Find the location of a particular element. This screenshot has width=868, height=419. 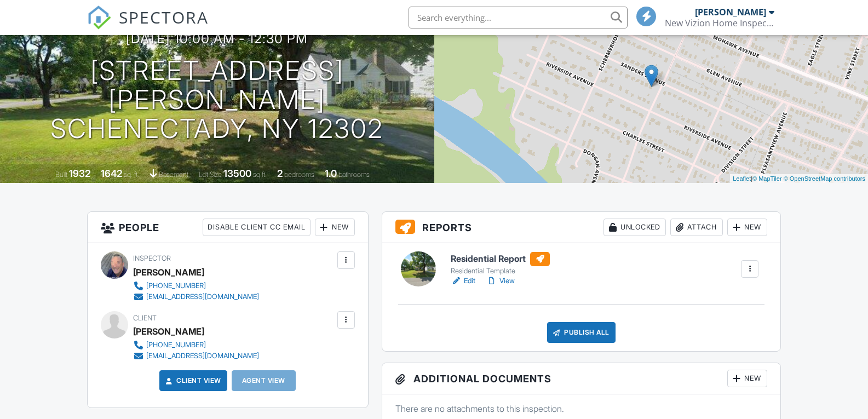

div: Unlocked is located at coordinates (635, 227).